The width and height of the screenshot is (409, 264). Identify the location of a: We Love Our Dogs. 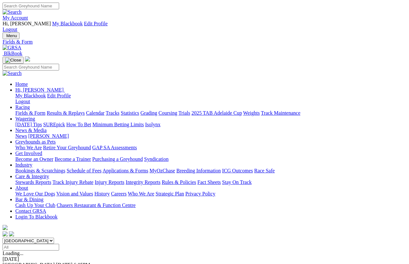
(35, 193).